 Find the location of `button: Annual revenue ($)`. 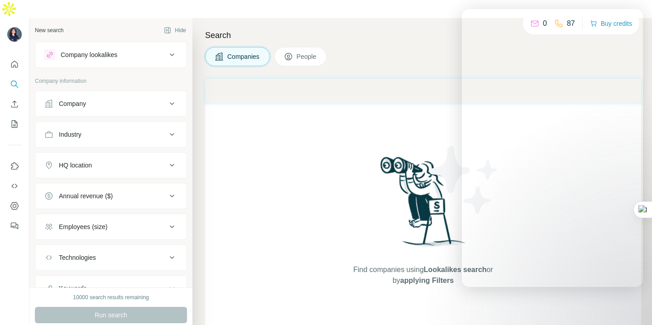

button: Annual revenue ($) is located at coordinates (111, 196).